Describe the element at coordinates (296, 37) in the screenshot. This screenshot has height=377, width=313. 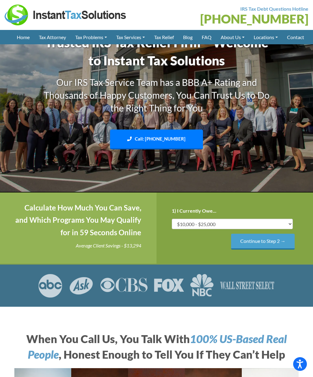
I see `a: Contact` at that location.